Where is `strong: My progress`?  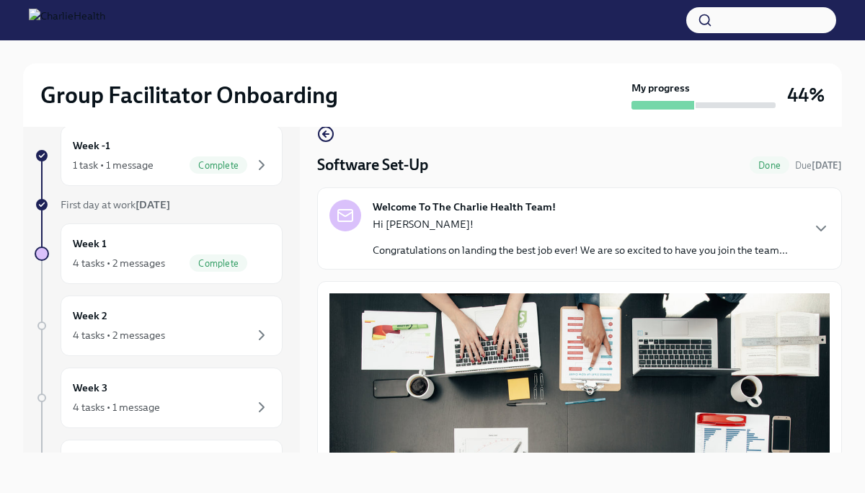
strong: My progress is located at coordinates (661, 88).